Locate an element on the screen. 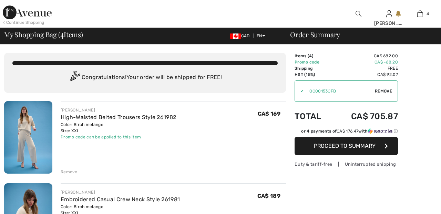 This screenshot has width=441, height=214. span: CAD is located at coordinates (241, 36).